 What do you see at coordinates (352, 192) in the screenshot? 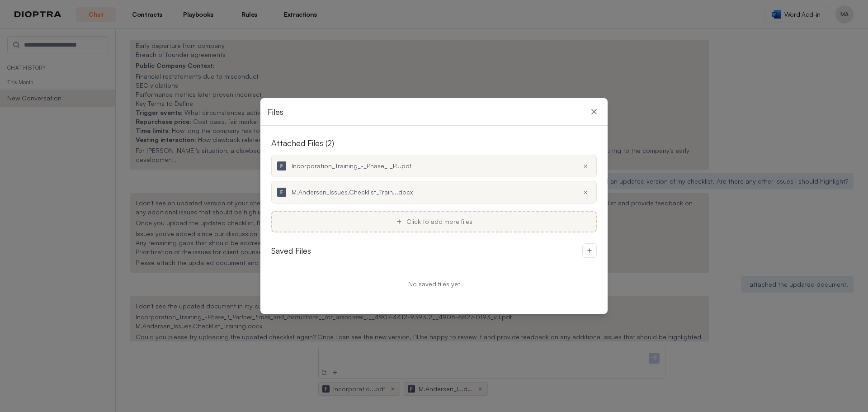
I see `span: M.Andersen_Issues.Checklist_Training.docx` at bounding box center [352, 192].